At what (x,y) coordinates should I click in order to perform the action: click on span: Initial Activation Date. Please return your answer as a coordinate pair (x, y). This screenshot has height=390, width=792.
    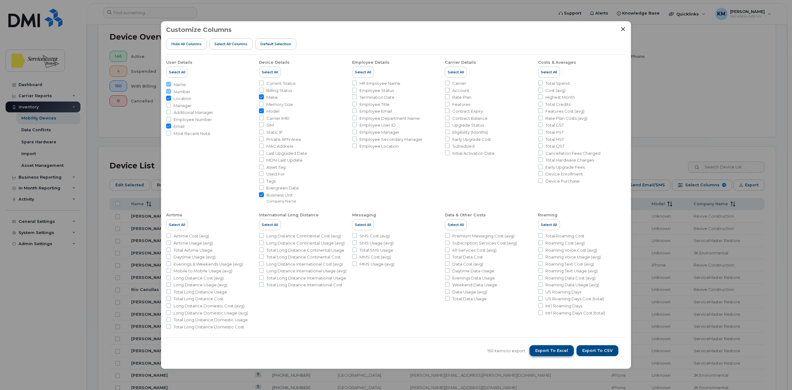
    Looking at the image, I should click on (473, 153).